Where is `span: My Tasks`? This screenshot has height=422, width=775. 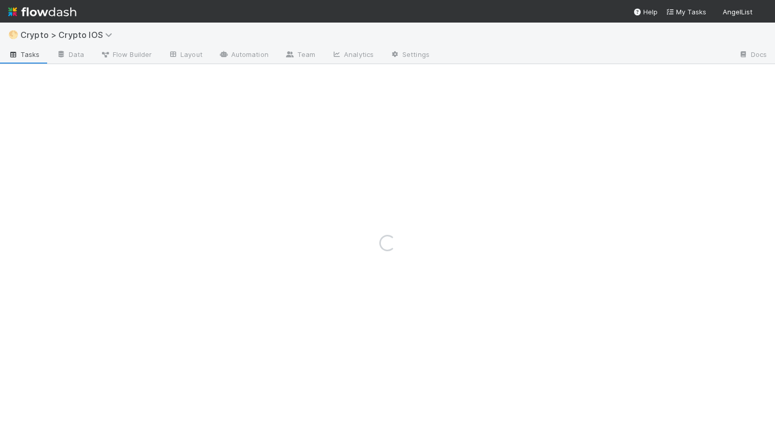
span: My Tasks is located at coordinates (686, 12).